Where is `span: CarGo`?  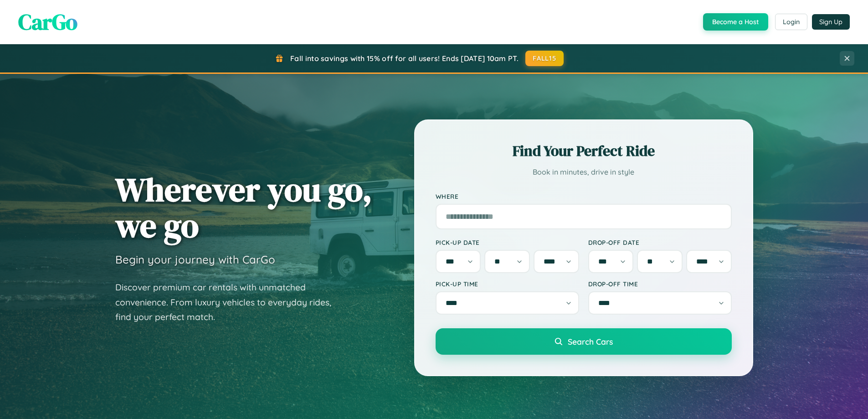
span: CarGo is located at coordinates (48, 22).